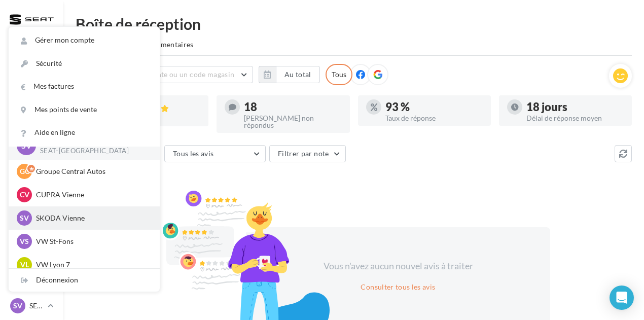 The height and width of the screenshot is (320, 644). What do you see at coordinates (193, 153) in the screenshot?
I see `span: Tous les avis` at bounding box center [193, 153].